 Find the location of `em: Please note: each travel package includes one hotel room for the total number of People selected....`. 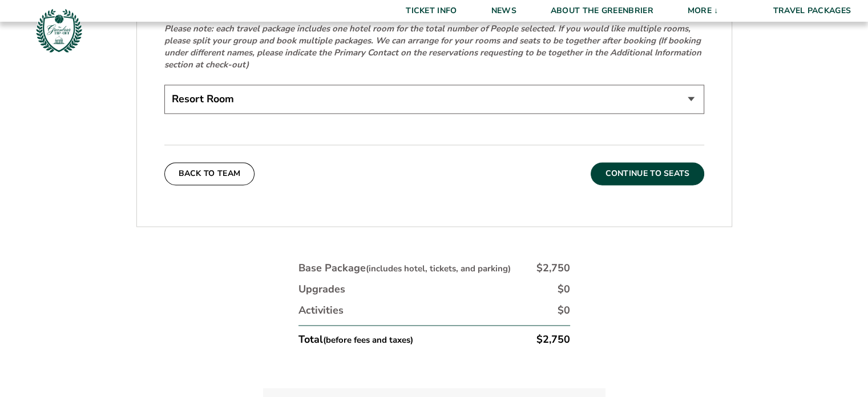

em: Please note: each travel package includes one hotel room for the total number of People selected.... is located at coordinates (433, 47).